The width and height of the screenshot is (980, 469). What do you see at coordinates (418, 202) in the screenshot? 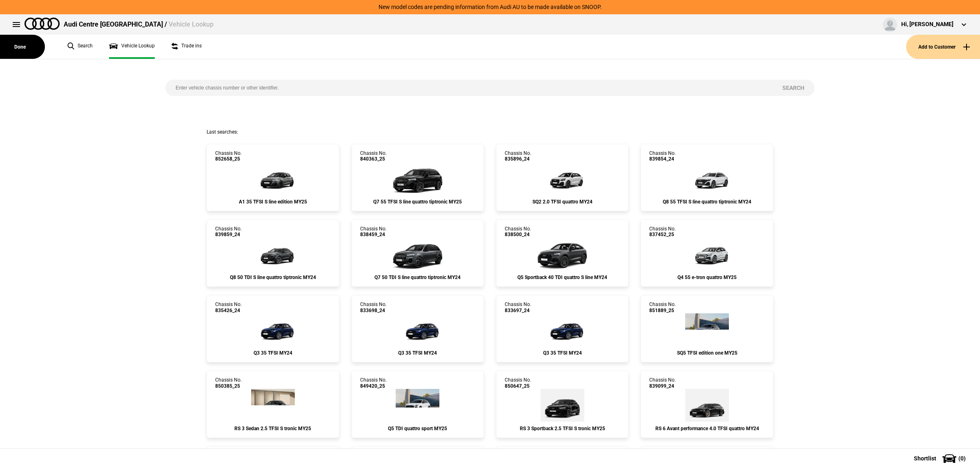
I see `div: Q7 55 TFSI S line quattro tiptronic MY25` at bounding box center [418, 202].